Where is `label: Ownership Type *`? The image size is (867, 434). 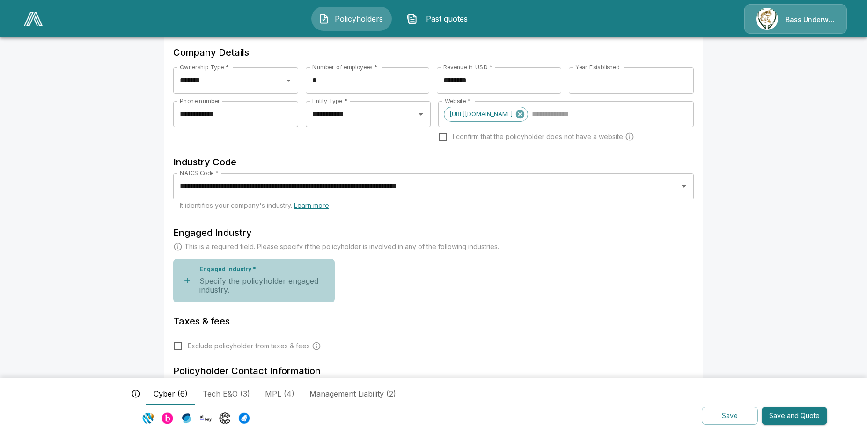 label: Ownership Type * is located at coordinates (204, 67).